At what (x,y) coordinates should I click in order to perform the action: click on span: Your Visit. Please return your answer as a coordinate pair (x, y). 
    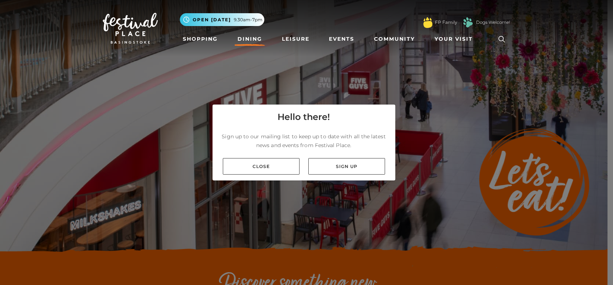
    Looking at the image, I should click on (453, 39).